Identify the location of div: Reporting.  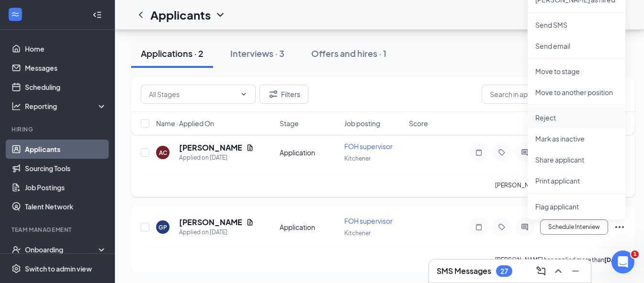
(66, 106).